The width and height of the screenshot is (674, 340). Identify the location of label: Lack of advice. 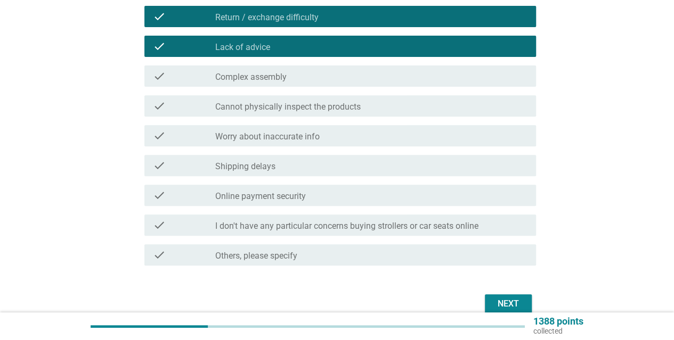
(242, 47).